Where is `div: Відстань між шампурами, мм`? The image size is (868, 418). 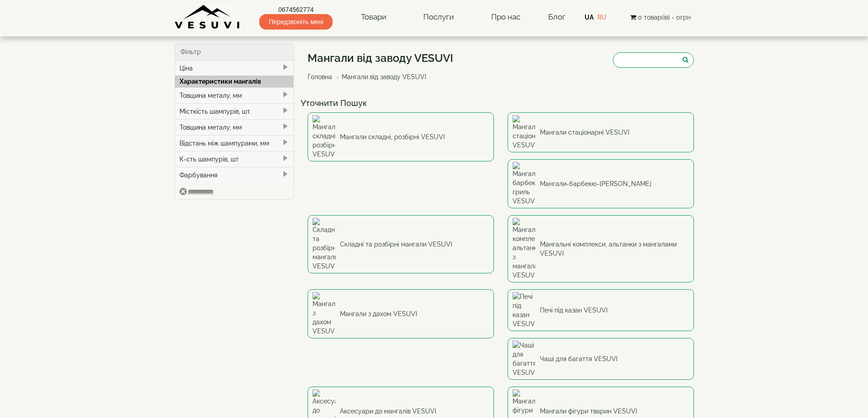 div: Відстань між шампурами, мм is located at coordinates (235, 143).